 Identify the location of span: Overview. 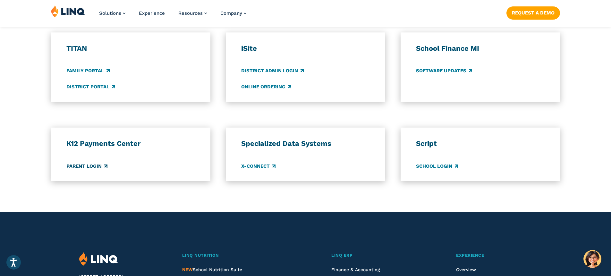
(466, 269).